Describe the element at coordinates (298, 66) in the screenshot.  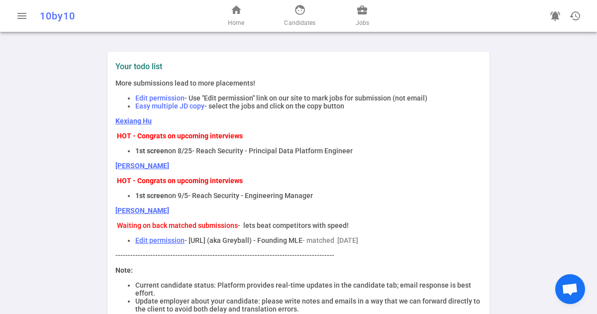
I see `label: Your todo list` at that location.